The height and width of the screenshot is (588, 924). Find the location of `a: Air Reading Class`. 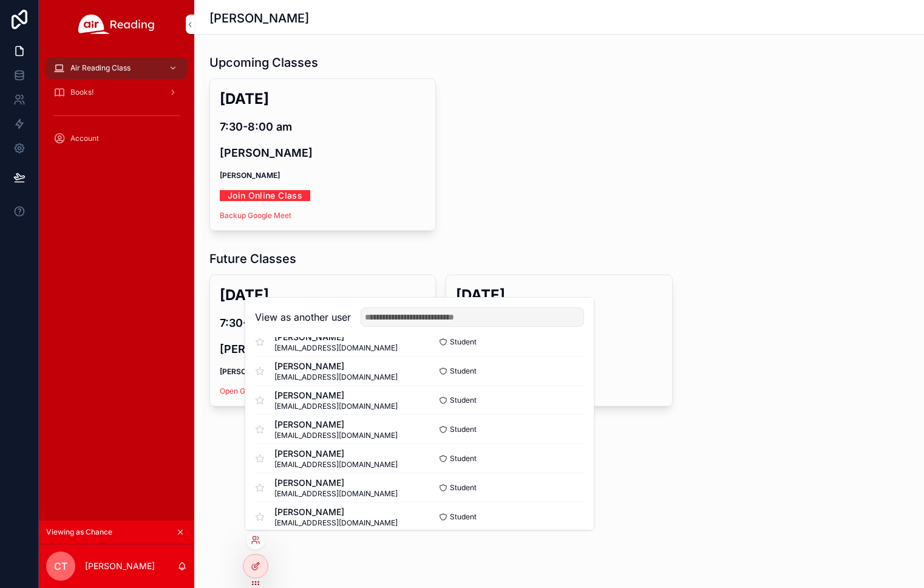

a: Air Reading Class is located at coordinates (117, 68).